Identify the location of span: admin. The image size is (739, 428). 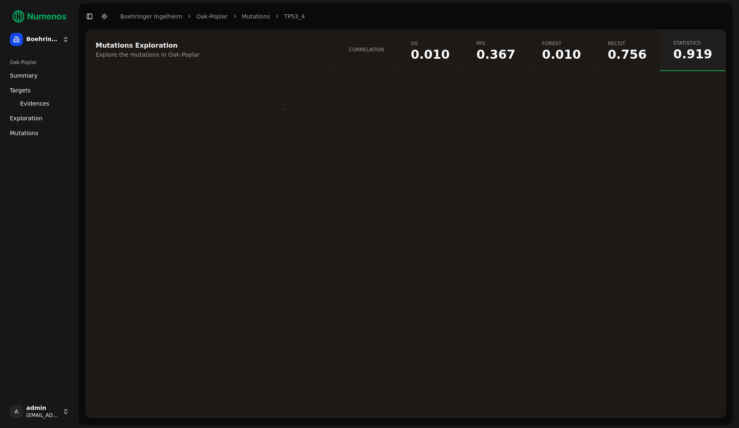
(43, 408).